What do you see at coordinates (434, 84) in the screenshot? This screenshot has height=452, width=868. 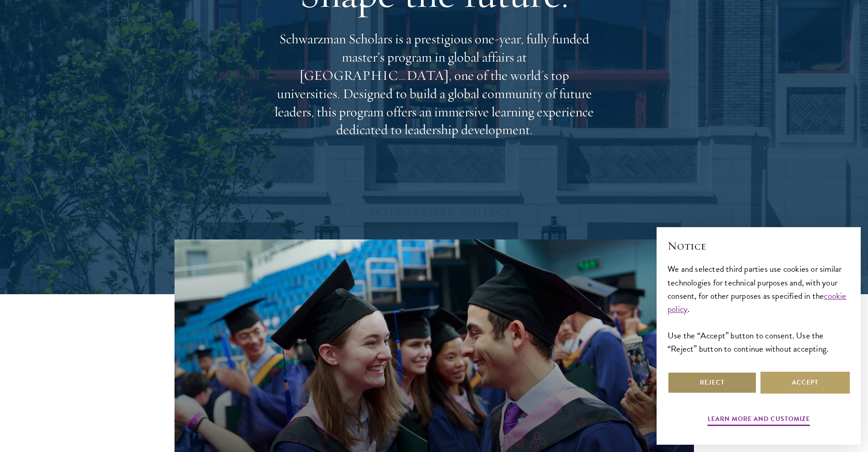 I see `p: Schwarzman Scholars is a prestigious one-year, fully funded master’s program in global affairs at...` at bounding box center [434, 84].